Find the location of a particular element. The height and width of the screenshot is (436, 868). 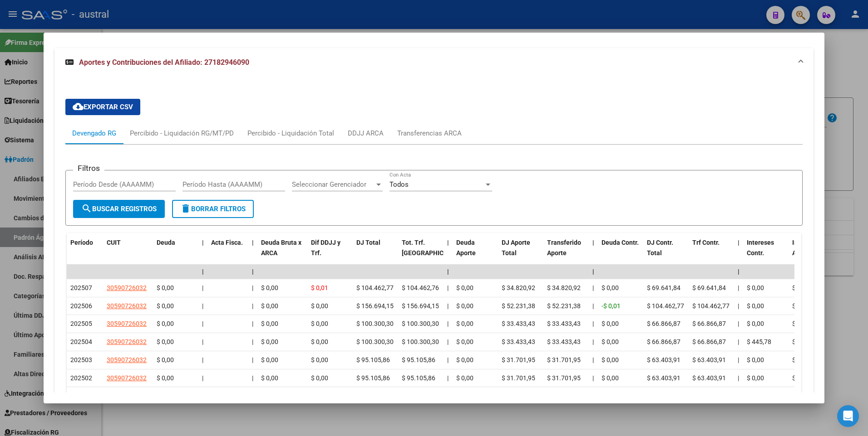

datatable-header-cell: Deuda is located at coordinates (176, 253).